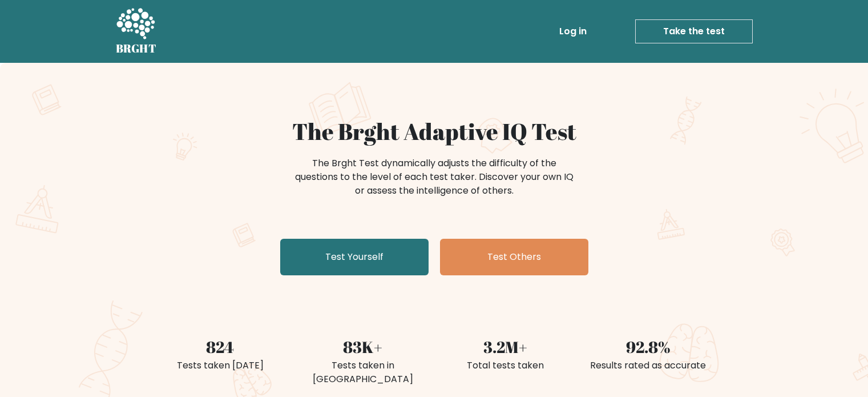 The width and height of the screenshot is (868, 397). What do you see at coordinates (363, 346) in the screenshot?
I see `div: 83K+` at bounding box center [363, 346].